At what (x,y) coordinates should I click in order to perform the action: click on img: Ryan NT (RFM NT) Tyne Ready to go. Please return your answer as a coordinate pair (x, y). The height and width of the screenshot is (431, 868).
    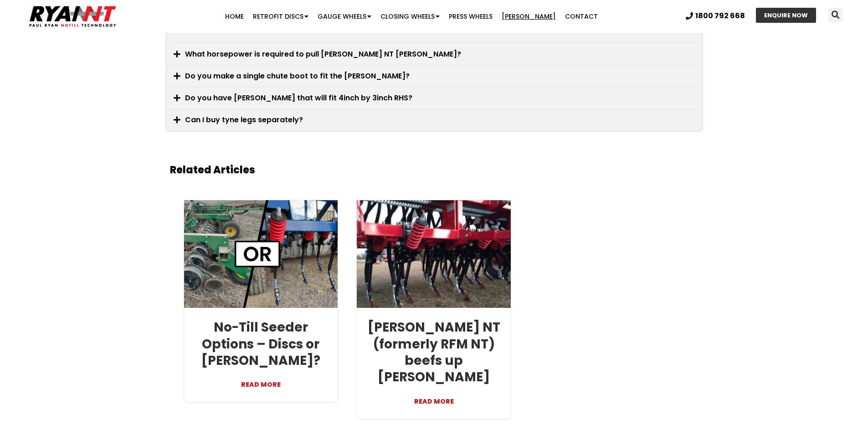
    Looking at the image, I should click on (433, 254).